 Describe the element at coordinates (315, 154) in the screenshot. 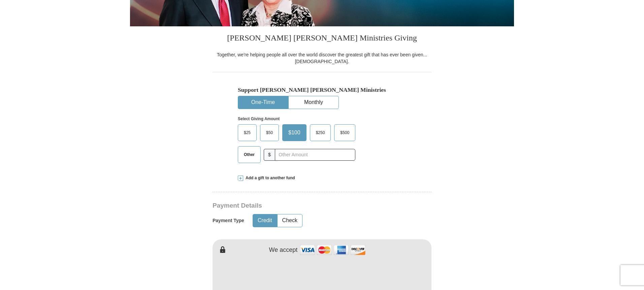

I see `input: Other Amount` at that location.